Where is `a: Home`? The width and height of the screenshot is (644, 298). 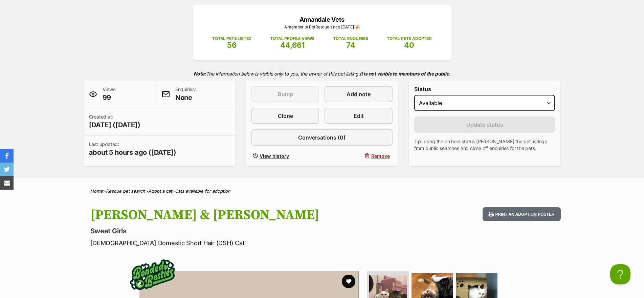
a: Home is located at coordinates (96, 191).